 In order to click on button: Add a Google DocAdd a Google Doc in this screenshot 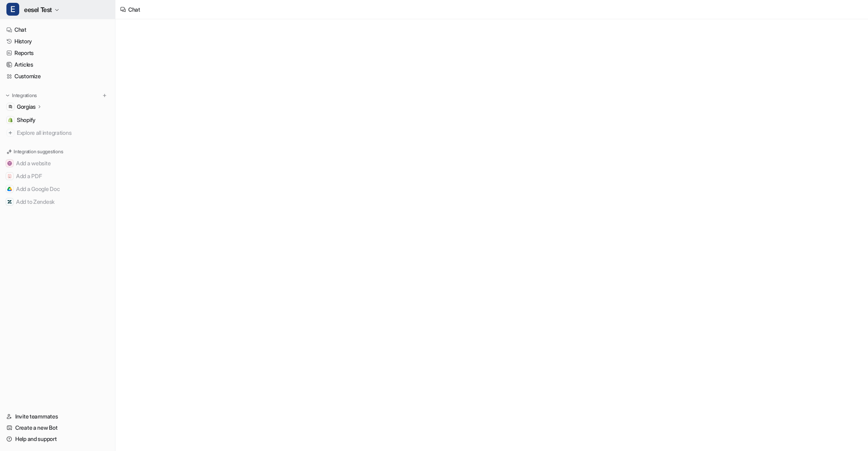, I will do `click(58, 189)`.